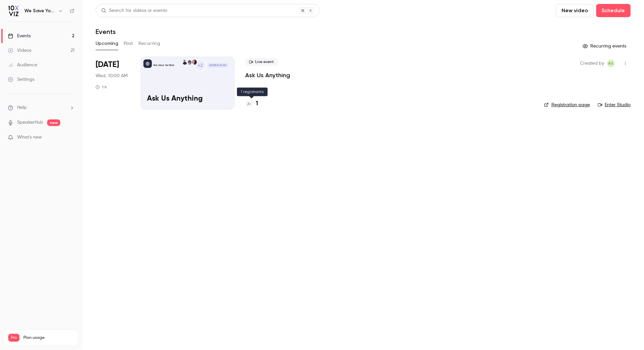  What do you see at coordinates (14, 337) in the screenshot?
I see `span: Pro` at bounding box center [14, 337].